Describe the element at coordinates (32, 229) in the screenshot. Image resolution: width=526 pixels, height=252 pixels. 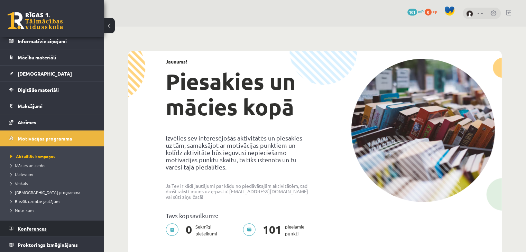
I see `span: Konferences` at that location.